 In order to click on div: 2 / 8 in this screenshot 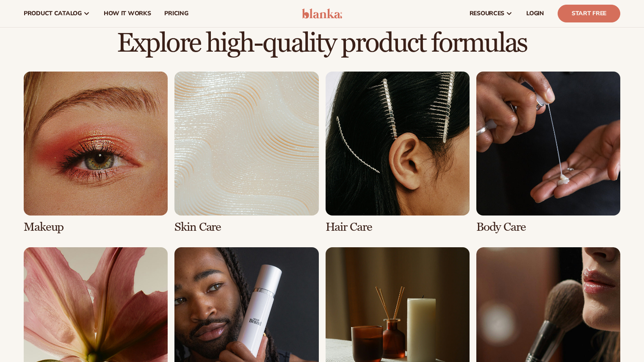, I will do `click(247, 152)`.